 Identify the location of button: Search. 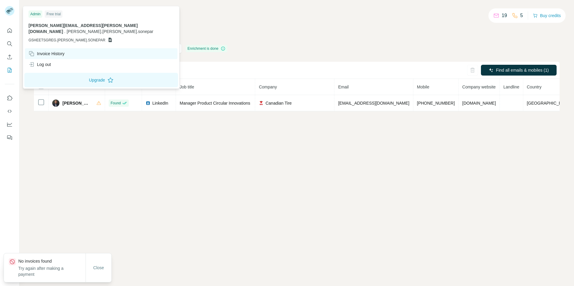
(10, 44).